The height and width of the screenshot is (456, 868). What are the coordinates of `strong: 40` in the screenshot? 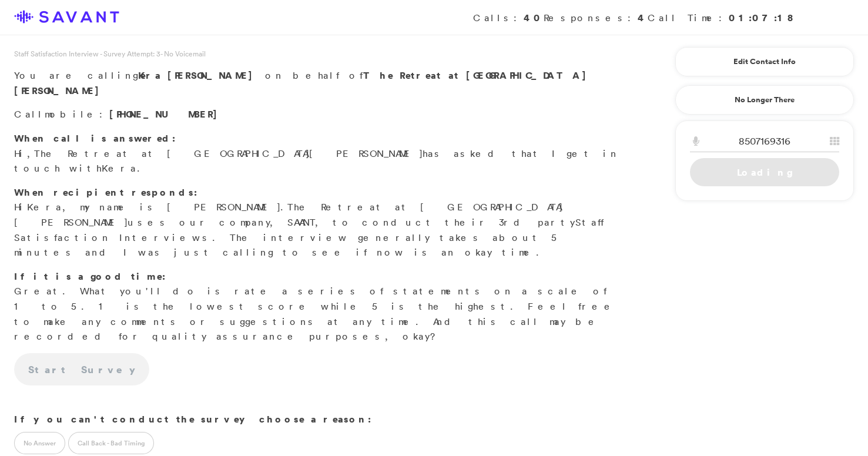 It's located at (533, 18).